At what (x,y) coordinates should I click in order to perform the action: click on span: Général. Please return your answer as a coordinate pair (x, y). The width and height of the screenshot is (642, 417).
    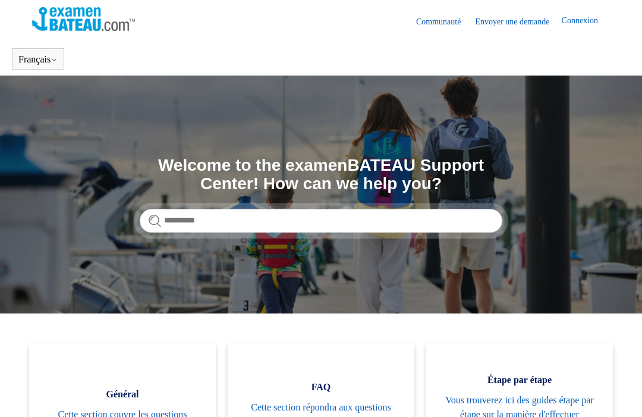
    Looking at the image, I should click on (122, 394).